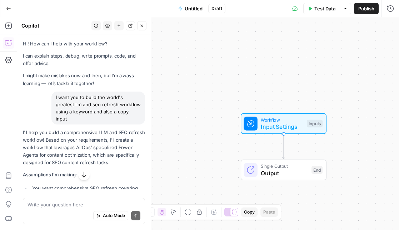 The height and width of the screenshot is (230, 399). What do you see at coordinates (88, 195) in the screenshot?
I see `li: You want comprehensive SEO refresh covering competitive analysis, brand alignment, and modern AEO...` at bounding box center [88, 195].